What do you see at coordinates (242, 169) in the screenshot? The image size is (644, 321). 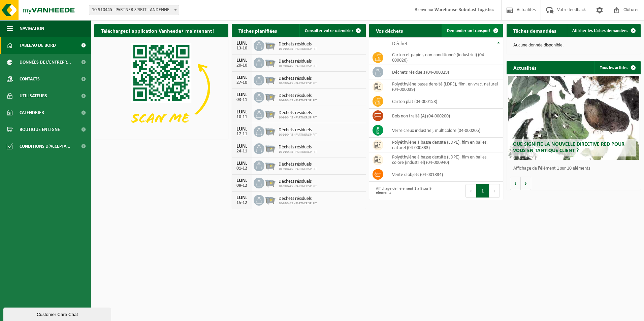 I see `div: 01-12` at bounding box center [242, 169].